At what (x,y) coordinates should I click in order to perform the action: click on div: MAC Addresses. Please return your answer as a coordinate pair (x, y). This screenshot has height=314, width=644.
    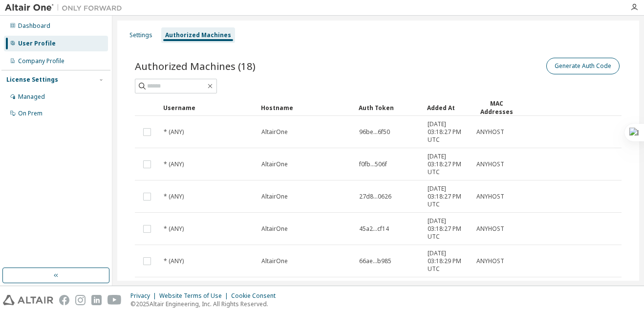
    Looking at the image, I should click on (496, 108).